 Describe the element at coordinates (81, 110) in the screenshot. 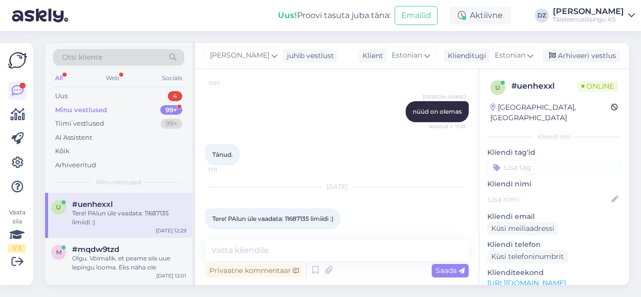

I see `div: Minu vestlused` at that location.